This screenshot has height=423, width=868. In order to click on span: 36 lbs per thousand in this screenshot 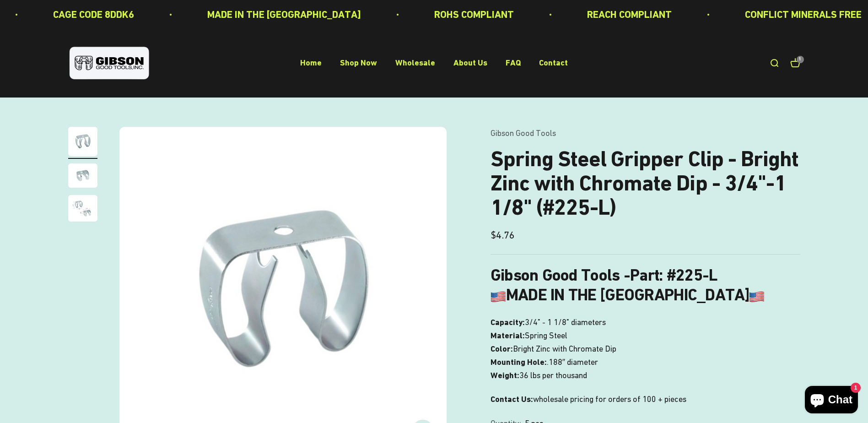, I will do `click(553, 375)`.